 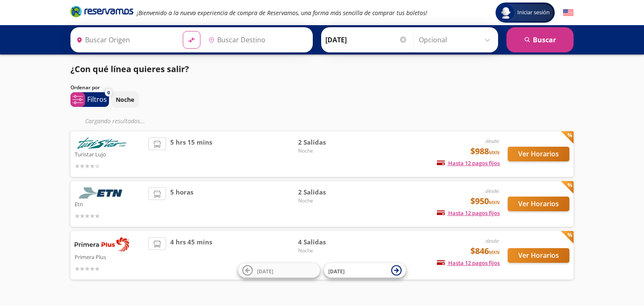 I want to click on span: 0, so click(x=108, y=93).